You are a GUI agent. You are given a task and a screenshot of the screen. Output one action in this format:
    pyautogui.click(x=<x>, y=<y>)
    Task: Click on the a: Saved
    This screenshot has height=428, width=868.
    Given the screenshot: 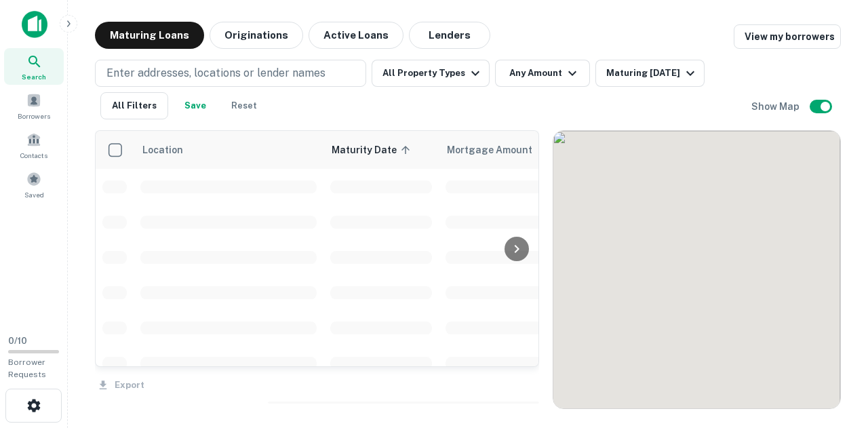 What is the action you would take?
    pyautogui.click(x=34, y=184)
    